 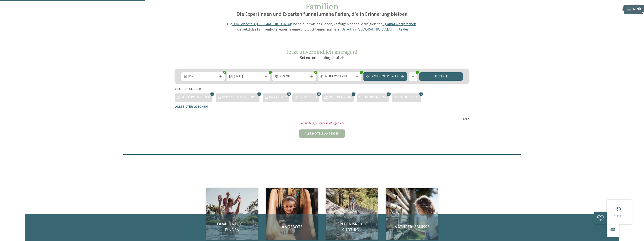 What do you see at coordinates (294, 77) in the screenshot?
I see `span: Region` at bounding box center [294, 77].